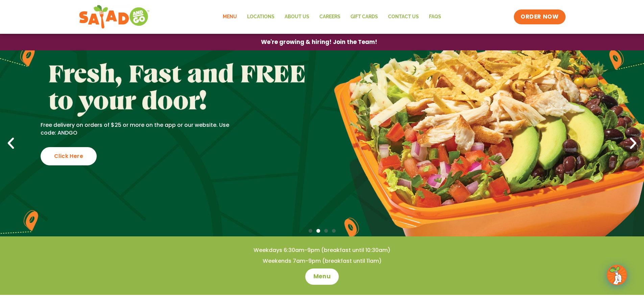 This screenshot has height=302, width=644. What do you see at coordinates (140, 129) in the screenshot?
I see `p: Free delivery on orders of $25 or more on the app or our website. Use code: ANDGO` at bounding box center [140, 129].